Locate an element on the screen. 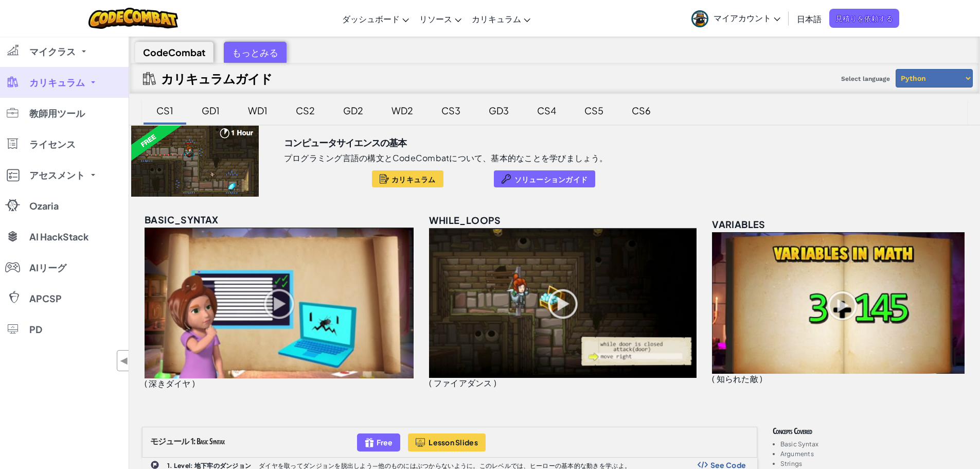  span: 知られた敵 is located at coordinates (737, 378).